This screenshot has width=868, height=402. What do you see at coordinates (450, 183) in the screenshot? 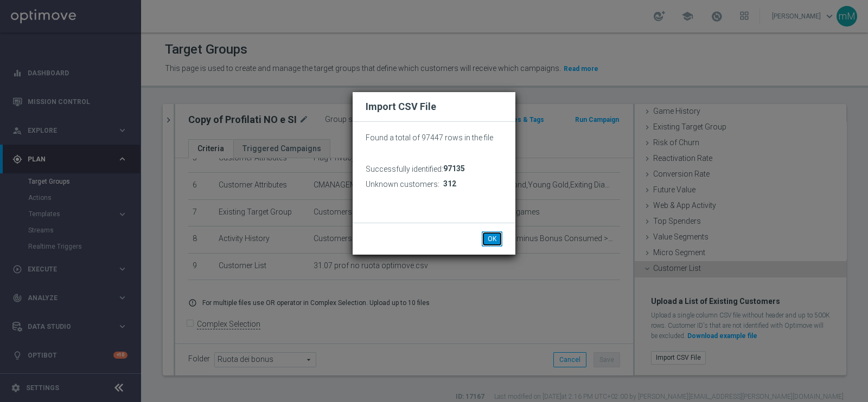
I see `span: 312` at bounding box center [450, 183].